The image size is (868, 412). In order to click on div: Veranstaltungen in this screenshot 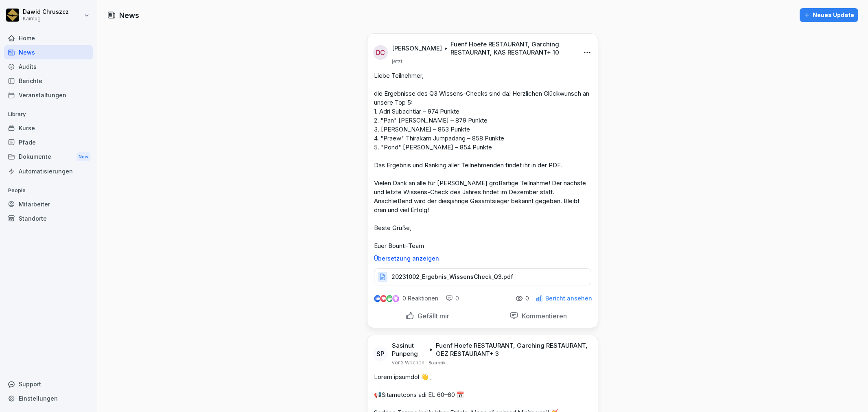, I will do `click(48, 95)`.